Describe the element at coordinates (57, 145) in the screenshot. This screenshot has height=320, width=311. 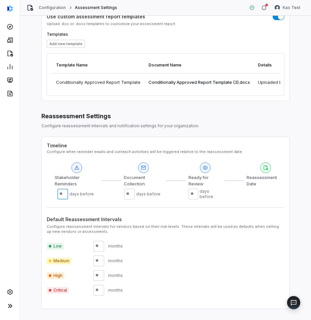
I see `label: Timeline` at that location.